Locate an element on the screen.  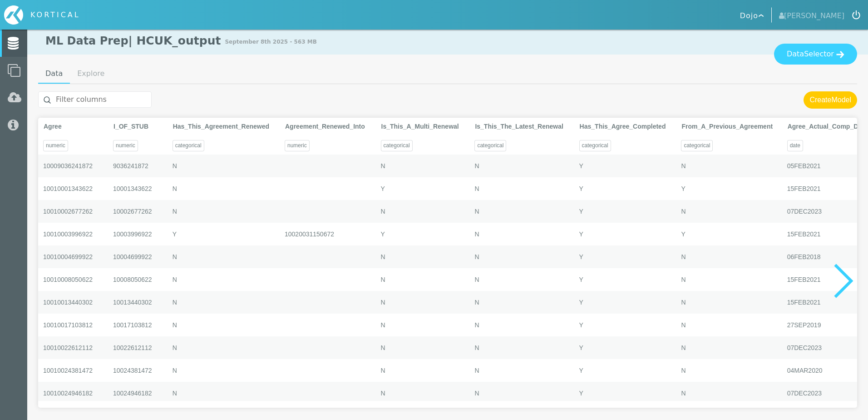
a: Explore is located at coordinates (91, 74).